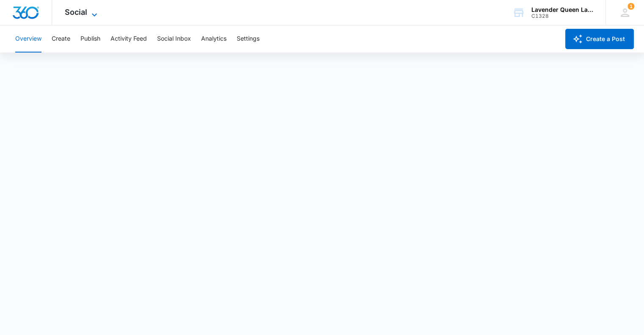 This screenshot has width=644, height=335. What do you see at coordinates (61, 39) in the screenshot?
I see `button: Create` at bounding box center [61, 39].